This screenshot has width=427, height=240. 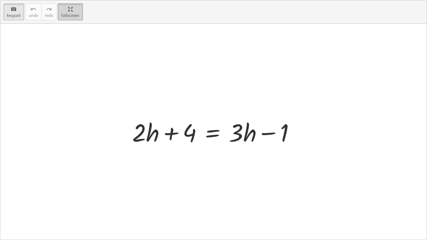 I want to click on button: keyboardkeypad, so click(x=14, y=12).